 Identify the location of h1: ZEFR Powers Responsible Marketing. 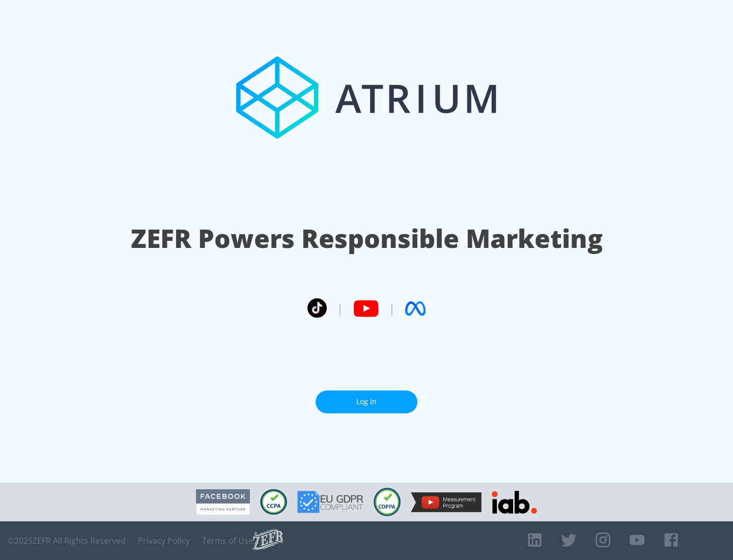
(366, 238).